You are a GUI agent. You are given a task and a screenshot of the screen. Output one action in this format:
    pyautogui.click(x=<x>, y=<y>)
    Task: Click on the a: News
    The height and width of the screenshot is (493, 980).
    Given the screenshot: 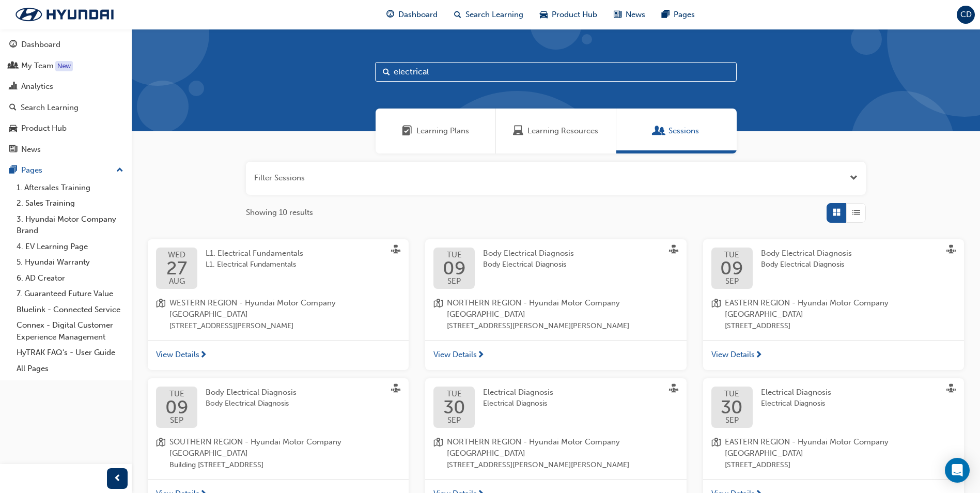 What is the action you would take?
    pyautogui.click(x=66, y=149)
    